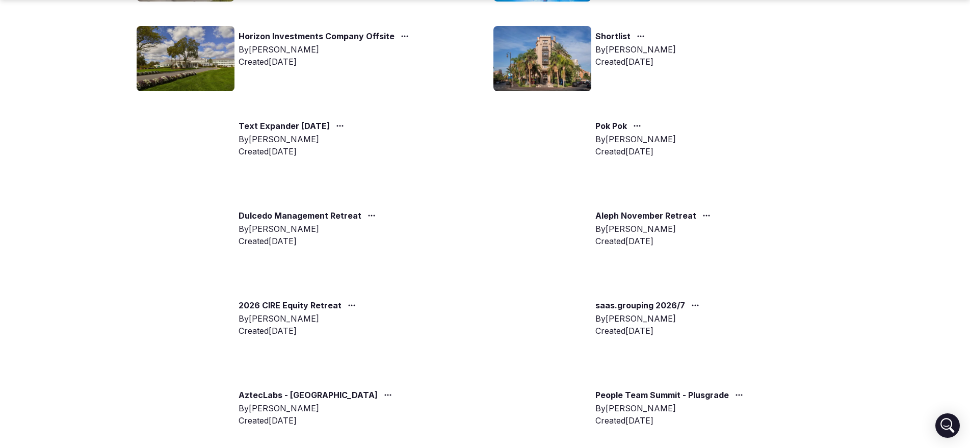 The width and height of the screenshot is (970, 448). What do you see at coordinates (543, 148) in the screenshot?
I see `img: Top retreat image for the retreat: Pok Pok` at bounding box center [543, 148].